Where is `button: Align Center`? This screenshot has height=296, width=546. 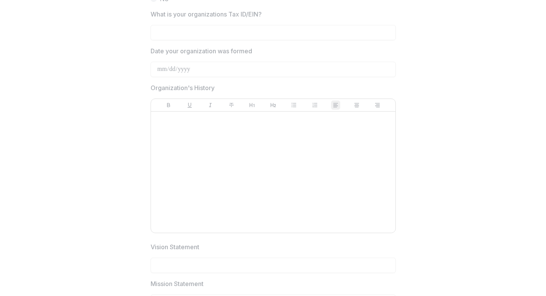
button: Align Center is located at coordinates (357, 105).